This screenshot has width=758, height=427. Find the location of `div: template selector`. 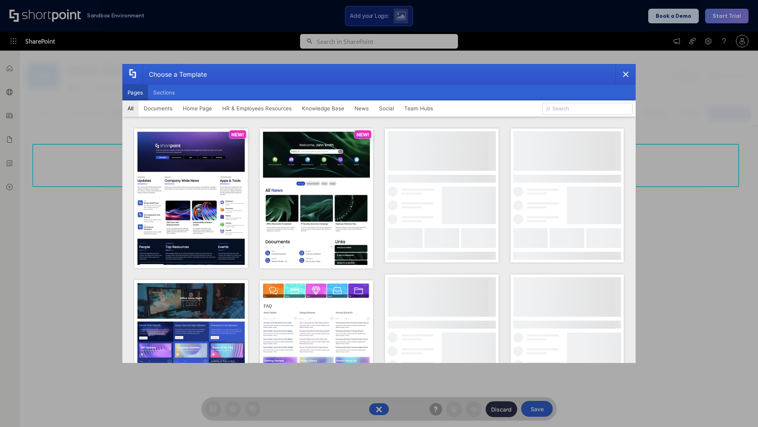

div: template selector is located at coordinates (379, 213).